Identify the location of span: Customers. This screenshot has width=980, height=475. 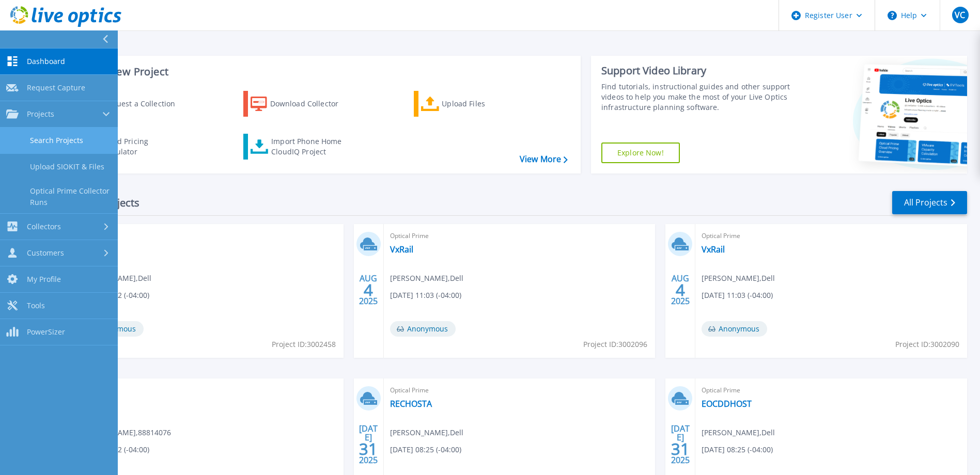
(45, 253).